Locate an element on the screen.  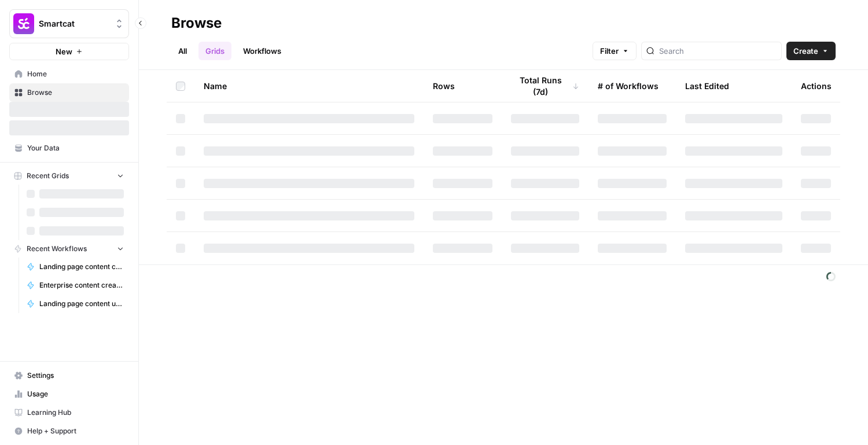
a: Browse is located at coordinates (69, 93).